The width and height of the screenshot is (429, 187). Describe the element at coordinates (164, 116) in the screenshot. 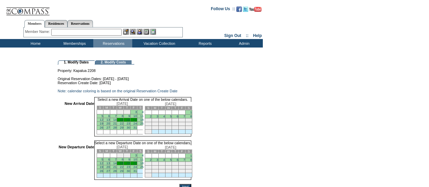

I see `a: 4` at that location.